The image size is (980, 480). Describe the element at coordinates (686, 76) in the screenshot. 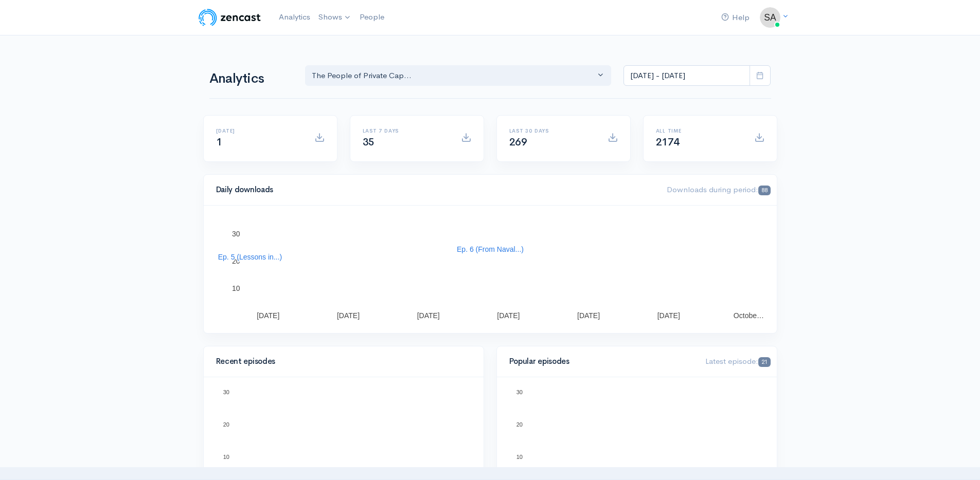

I see `input: analytics date range selector` at that location.